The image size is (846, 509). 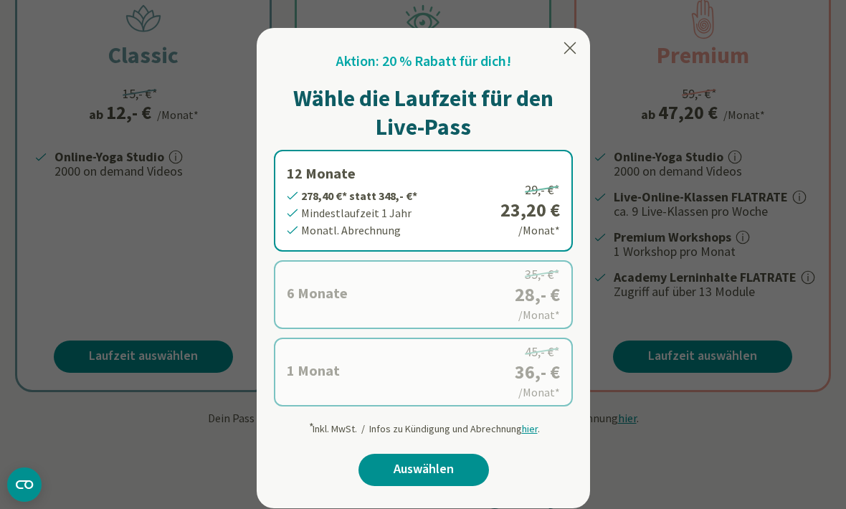 What do you see at coordinates (530, 429) in the screenshot?
I see `span: hier` at bounding box center [530, 429].